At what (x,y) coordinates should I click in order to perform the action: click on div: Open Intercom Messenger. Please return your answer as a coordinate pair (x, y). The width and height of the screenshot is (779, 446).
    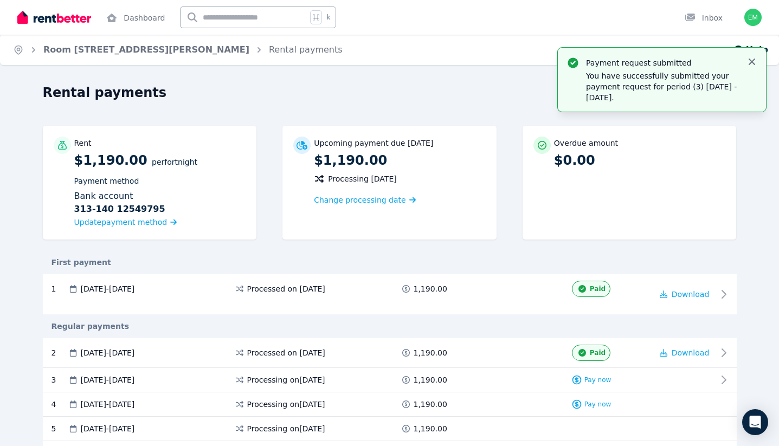
    Looking at the image, I should click on (755, 422).